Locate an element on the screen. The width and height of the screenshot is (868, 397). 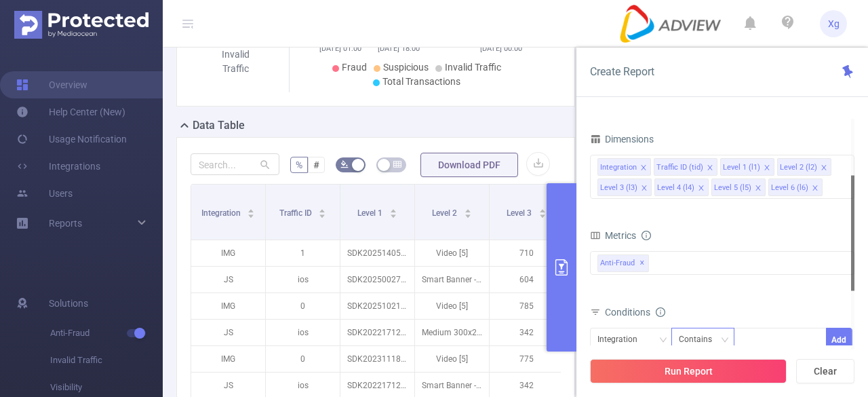
div: Level 4 (l4) is located at coordinates (675, 188).